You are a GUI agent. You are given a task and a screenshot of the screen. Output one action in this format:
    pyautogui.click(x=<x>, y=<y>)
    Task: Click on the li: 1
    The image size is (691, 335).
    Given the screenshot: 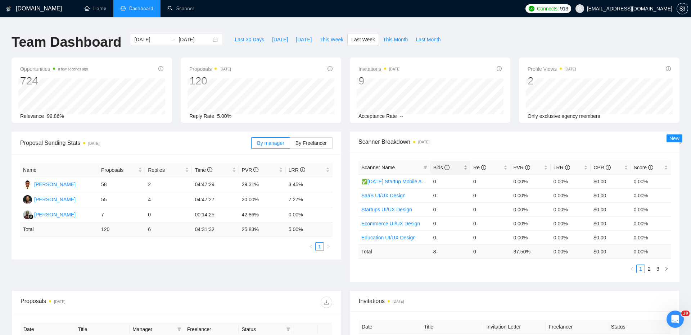 What is the action you would take?
    pyautogui.click(x=641, y=269)
    